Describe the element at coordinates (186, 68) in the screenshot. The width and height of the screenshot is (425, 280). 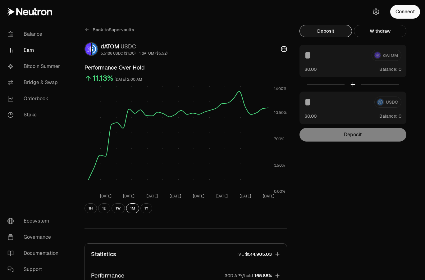
I see `h3: Performance Over Hold` at that location.